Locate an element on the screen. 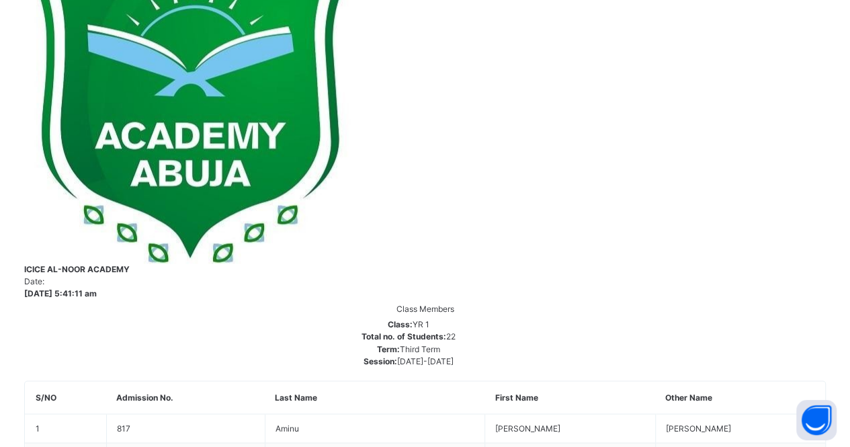 The image size is (850, 447). span: Session: is located at coordinates (380, 360).